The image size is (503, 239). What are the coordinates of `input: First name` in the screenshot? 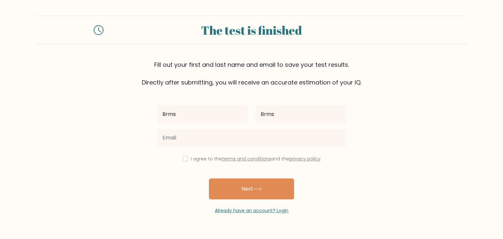 It's located at (203, 114).